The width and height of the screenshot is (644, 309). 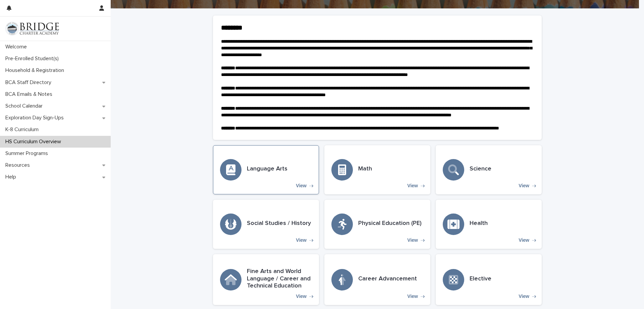 I want to click on p: Help, so click(x=12, y=177).